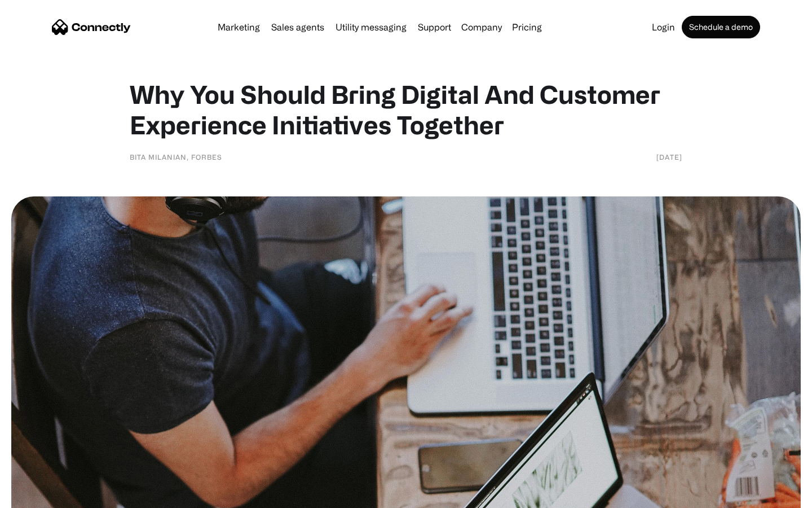  I want to click on aside: Language selected: English, so click(39, 496).